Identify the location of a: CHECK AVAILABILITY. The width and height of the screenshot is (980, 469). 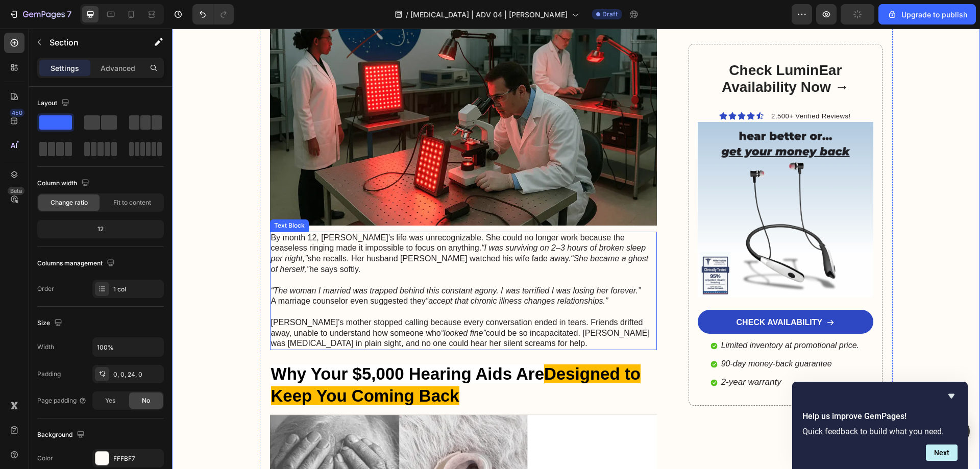
(613, 294).